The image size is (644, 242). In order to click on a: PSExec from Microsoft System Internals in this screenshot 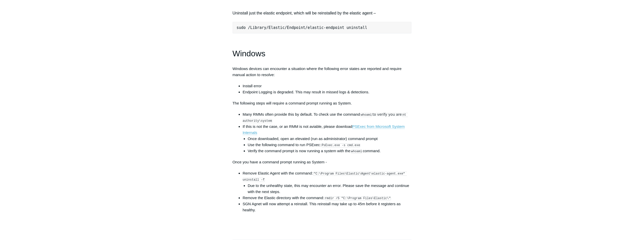, I will do `click(324, 130)`.